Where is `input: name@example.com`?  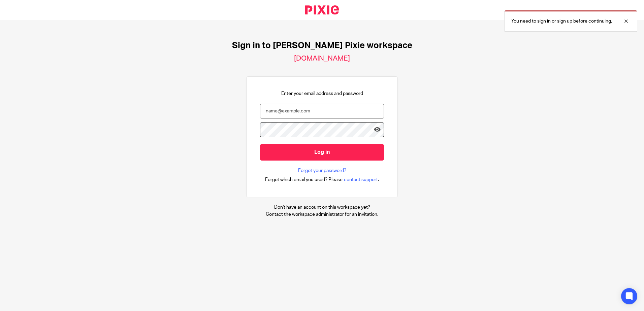 input: name@example.com is located at coordinates (322, 111).